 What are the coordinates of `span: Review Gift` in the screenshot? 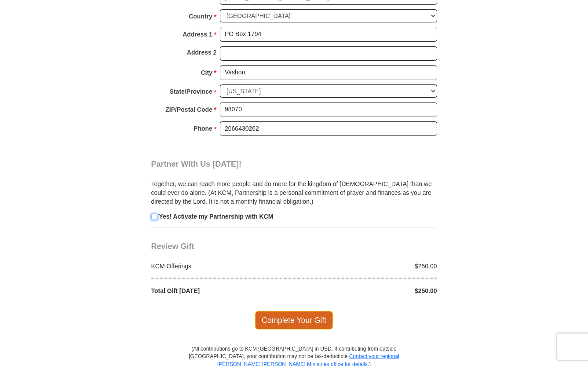 It's located at (173, 246).